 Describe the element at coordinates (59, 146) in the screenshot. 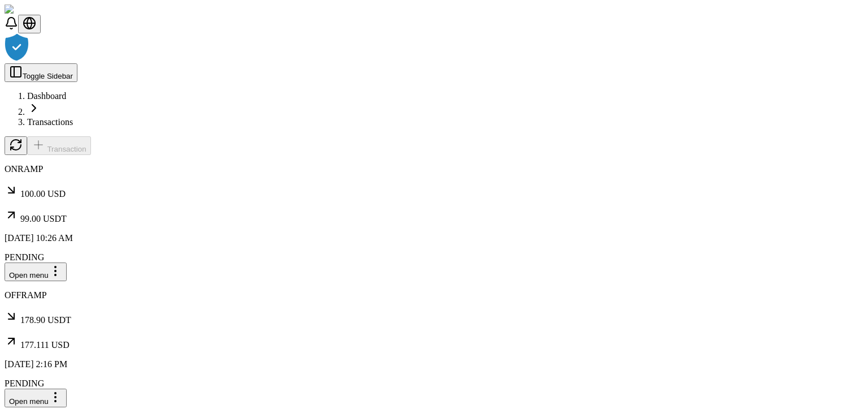

I see `button: Transaction` at that location.